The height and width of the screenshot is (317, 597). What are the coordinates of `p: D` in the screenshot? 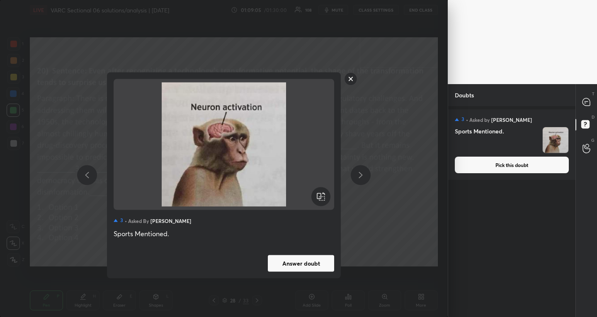 It's located at (593, 117).